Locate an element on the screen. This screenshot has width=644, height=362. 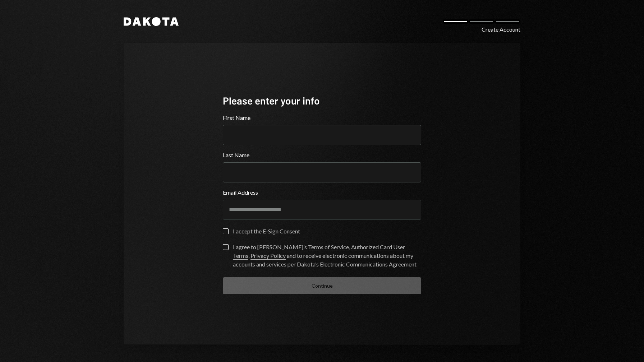
button: I accept the E-Sign Consent is located at coordinates (226, 231).